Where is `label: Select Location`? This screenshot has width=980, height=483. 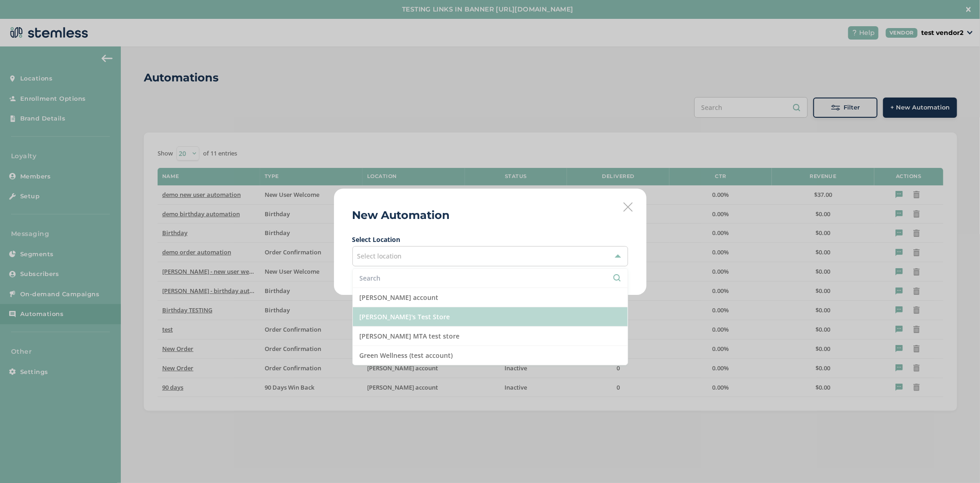 label: Select Location is located at coordinates (490, 239).